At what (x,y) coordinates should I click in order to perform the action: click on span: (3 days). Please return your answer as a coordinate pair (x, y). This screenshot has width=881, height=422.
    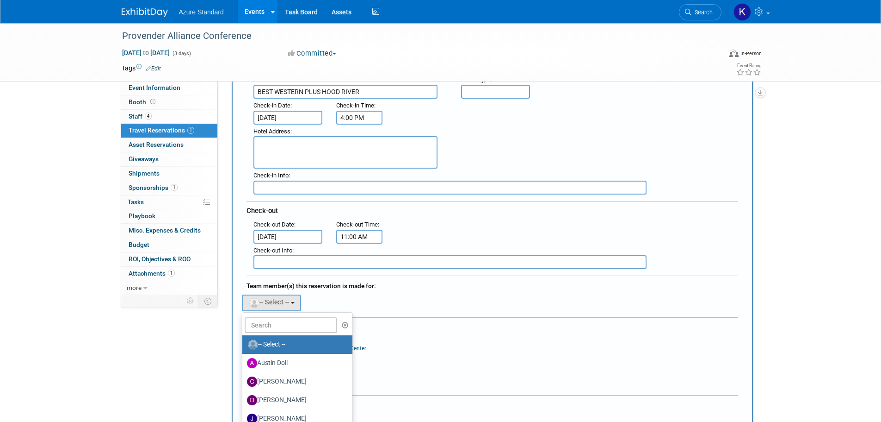
    Looking at the image, I should click on (181, 53).